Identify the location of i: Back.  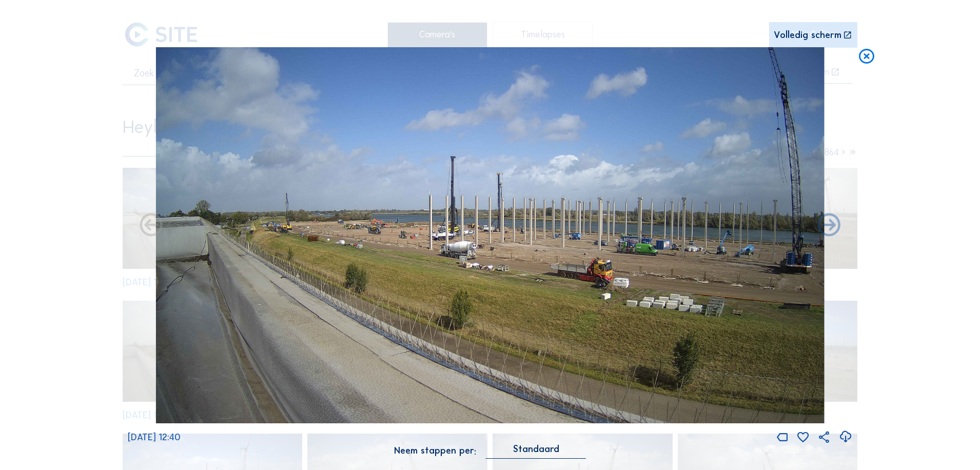
(829, 226).